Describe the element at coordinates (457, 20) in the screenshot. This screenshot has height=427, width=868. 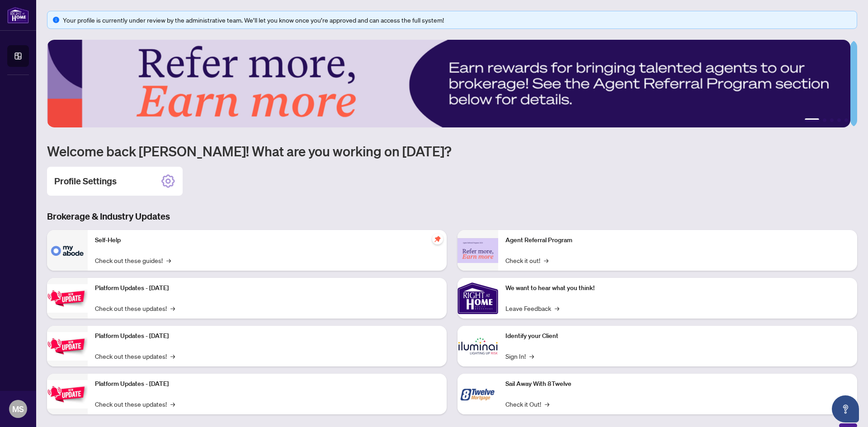
I see `div: Your profile is currently under review by the administrative team. We’ll let you know once you’re...` at that location.